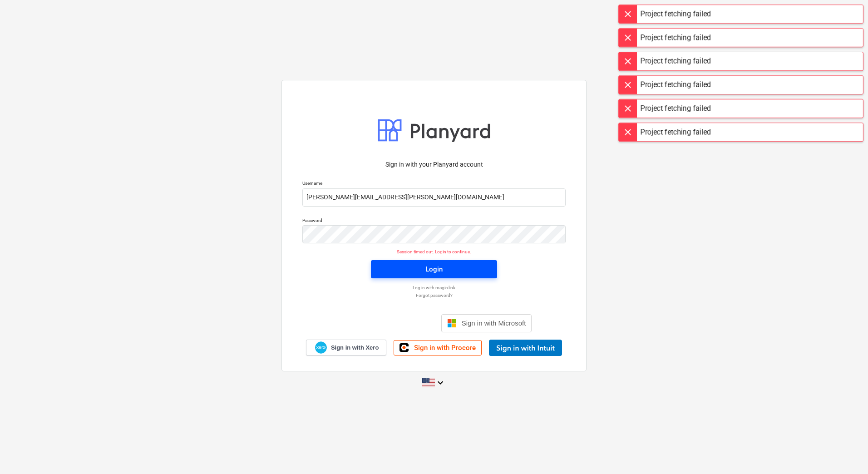 This screenshot has width=868, height=474. Describe the element at coordinates (845, 452) in the screenshot. I see `div: Chat Widget` at that location.